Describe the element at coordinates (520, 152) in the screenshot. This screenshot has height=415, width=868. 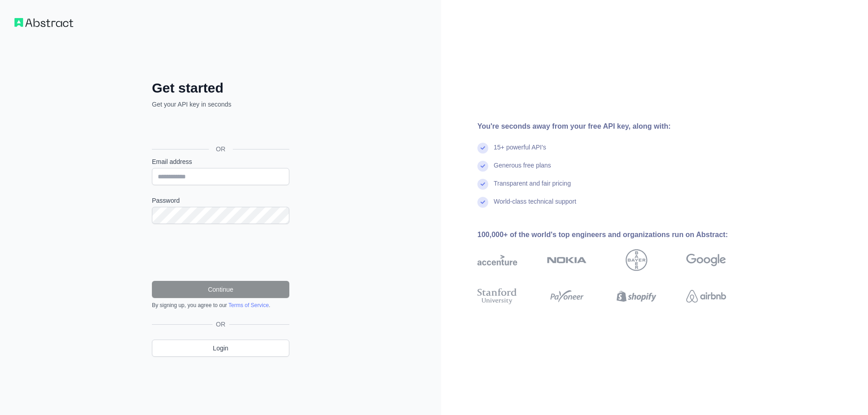
I see `div: 15+ powerful API's` at that location.